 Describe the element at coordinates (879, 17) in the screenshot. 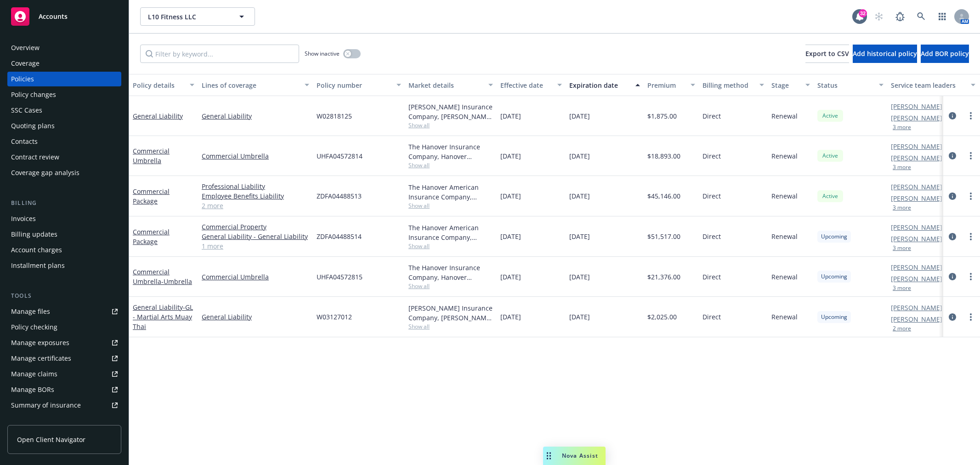

I see `a: Start snowing` at that location.